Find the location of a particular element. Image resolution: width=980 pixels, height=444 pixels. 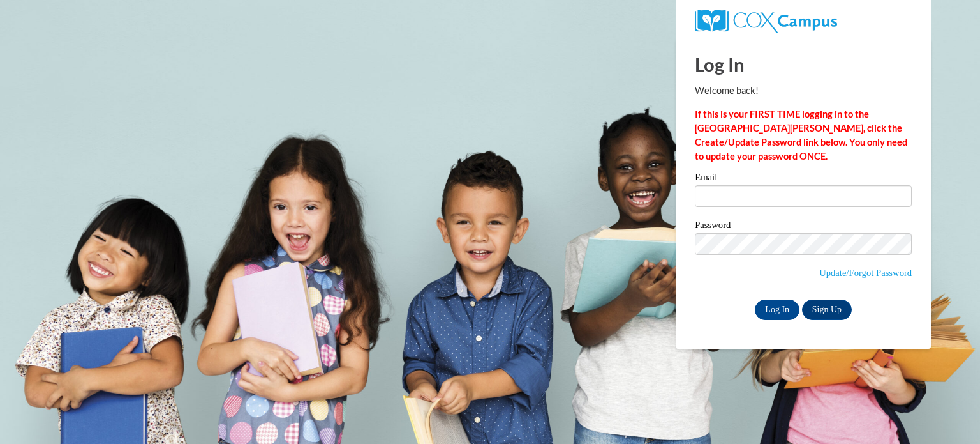

input: Log In is located at coordinates (778, 310).